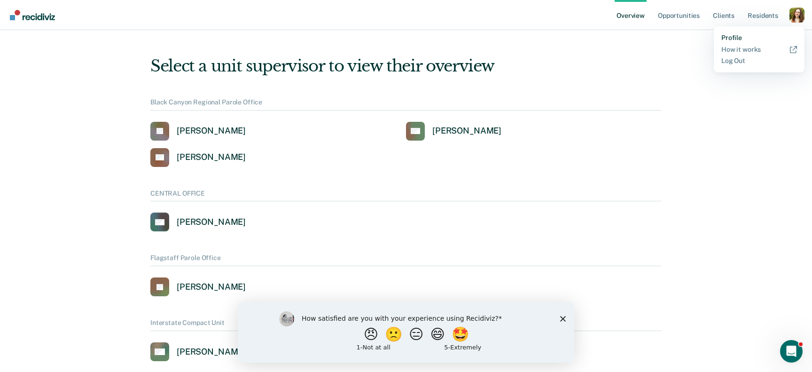 The image size is (812, 372). What do you see at coordinates (172, 16) in the screenshot?
I see `div: How satisfied are you with your experience using Recidiviz?` at bounding box center [172, 16].